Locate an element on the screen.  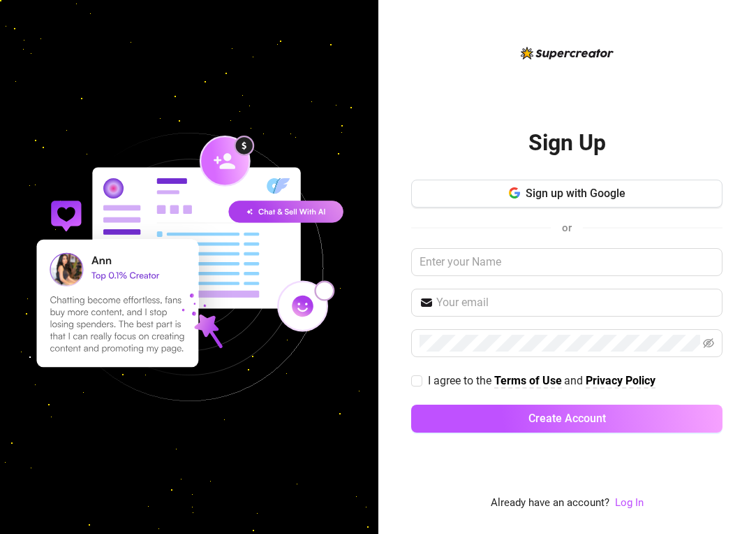
span: or is located at coordinates (567, 227).